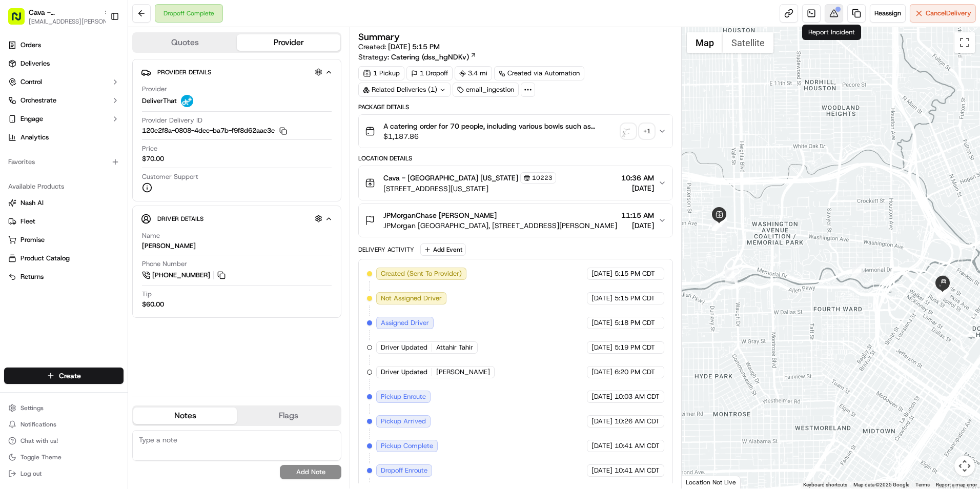 The height and width of the screenshot is (489, 980). Describe the element at coordinates (405, 90) in the screenshot. I see `div: Related Deliveries (1)` at that location.